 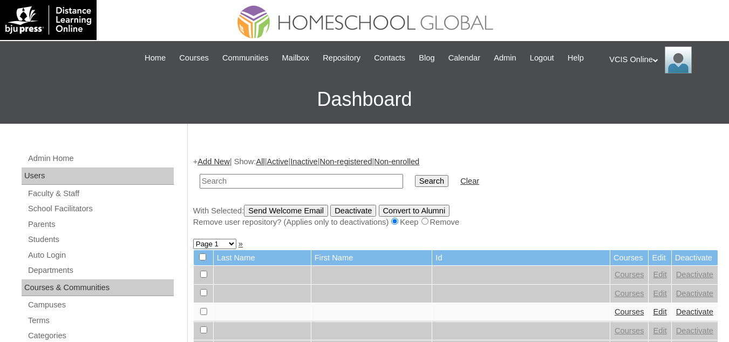 I want to click on td: Deactivate, so click(x=695, y=257).